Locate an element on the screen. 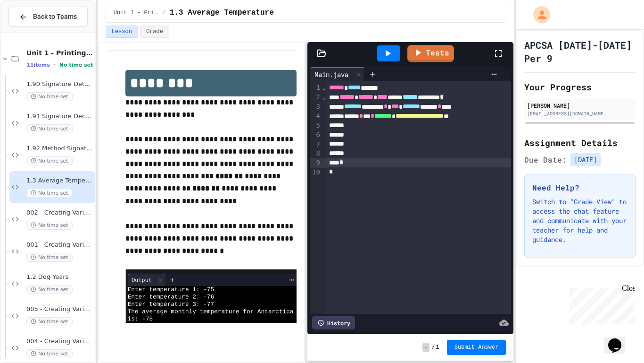 Image resolution: width=644 pixels, height=363 pixels. span: 1.91 Signature Decoder Challenge is located at coordinates (60, 116).